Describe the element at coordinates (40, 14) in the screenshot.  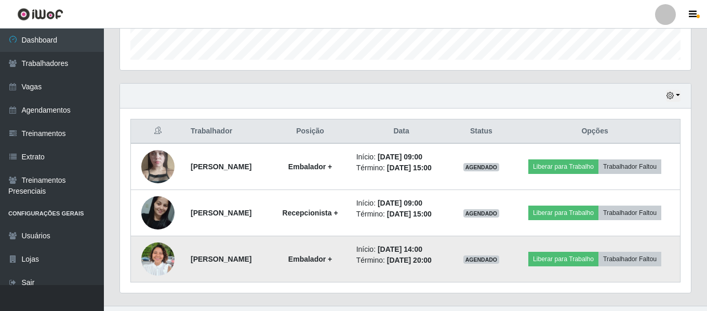
I see `img: CoreUI Logo` at that location.